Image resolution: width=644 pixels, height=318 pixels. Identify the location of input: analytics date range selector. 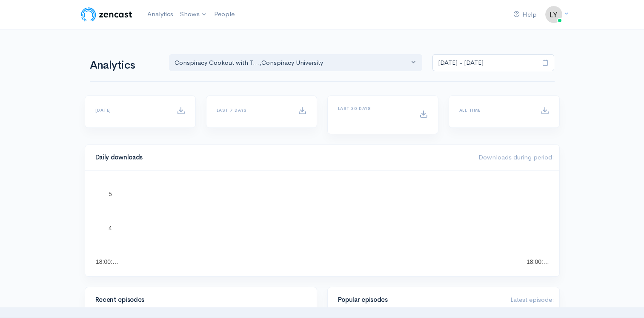
(485, 63).